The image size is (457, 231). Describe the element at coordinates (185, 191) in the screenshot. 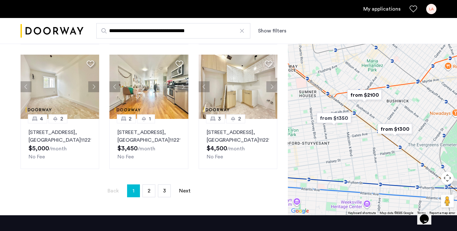

I see `a: Next` at that location.